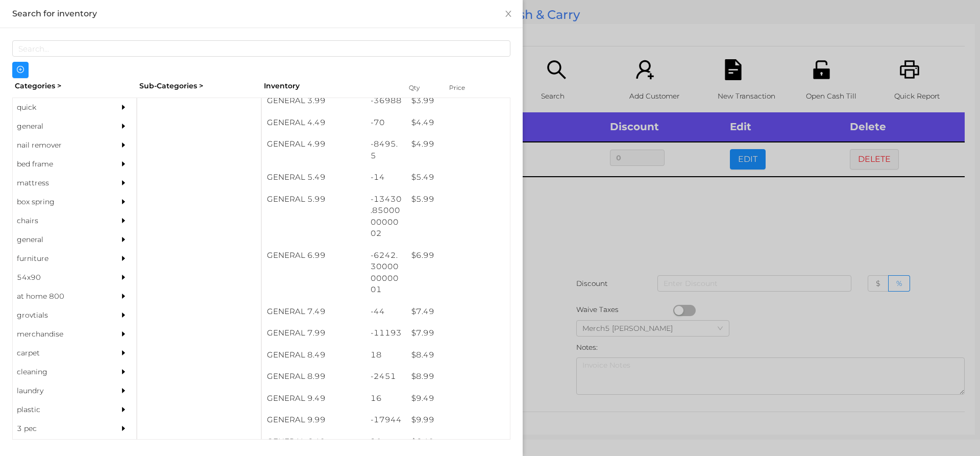 The height and width of the screenshot is (456, 980). Describe the element at coordinates (21, 70) in the screenshot. I see `button: icon: plus-circle` at that location.